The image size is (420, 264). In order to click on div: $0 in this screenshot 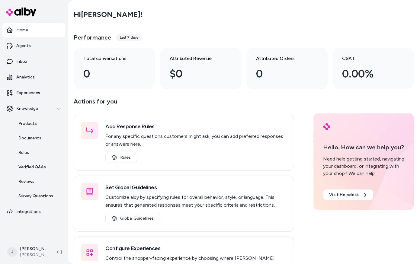, I will do `click(196, 74)`.